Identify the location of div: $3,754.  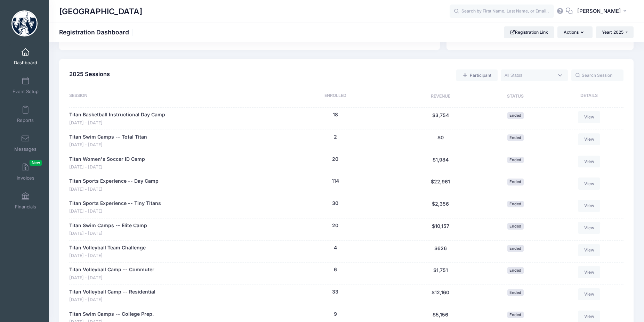
(440, 118).